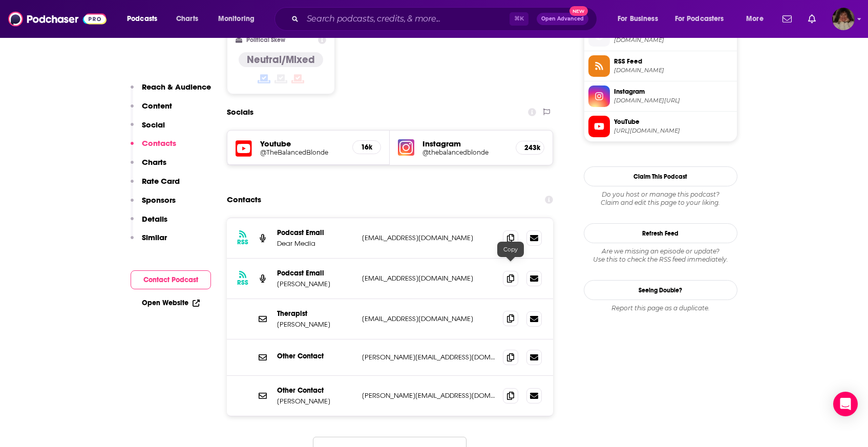 Image resolution: width=868 pixels, height=447 pixels. What do you see at coordinates (158, 200) in the screenshot?
I see `p: Sponsors` at bounding box center [158, 200].